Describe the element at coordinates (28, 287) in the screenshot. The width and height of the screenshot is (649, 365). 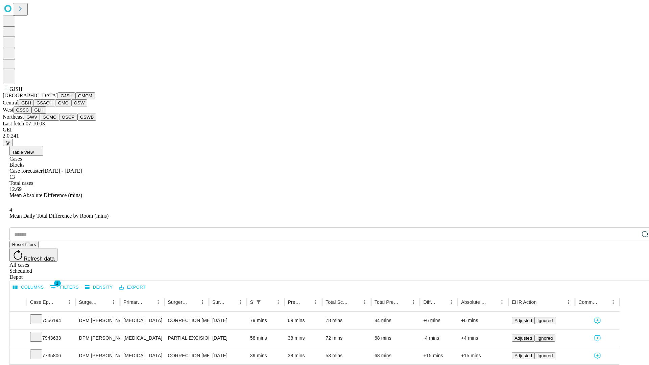
I see `button: Select columns` at that location.